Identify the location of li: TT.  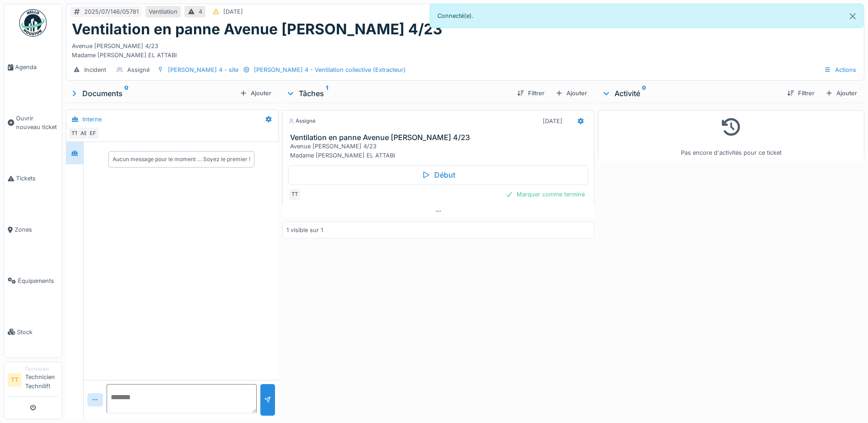
(15, 380).